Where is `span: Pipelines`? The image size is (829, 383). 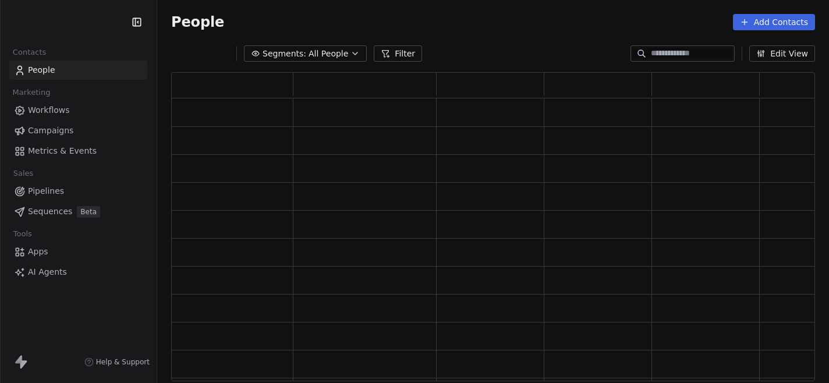
span: Pipelines is located at coordinates (46, 191).